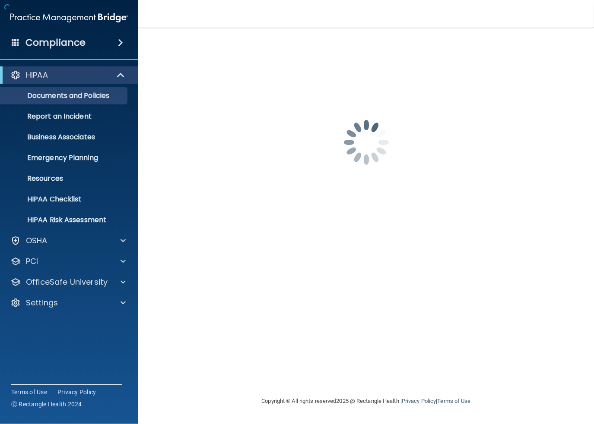 This screenshot has width=594, height=424. What do you see at coordinates (68, 262) in the screenshot?
I see `a: PCI` at bounding box center [68, 262].